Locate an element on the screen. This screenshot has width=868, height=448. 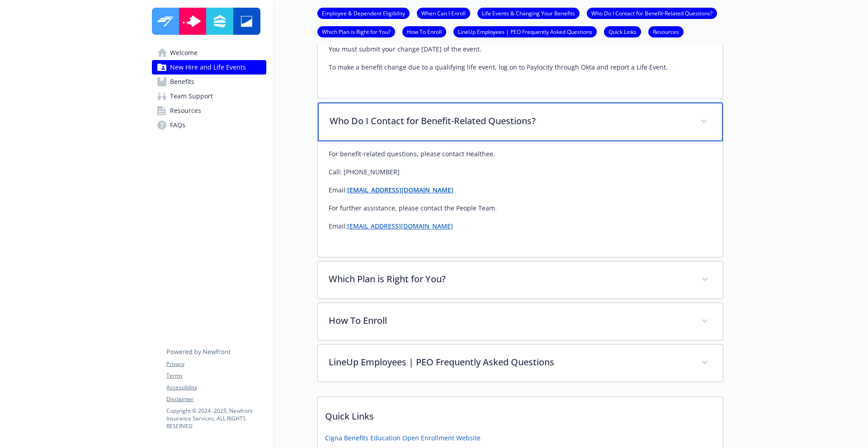
span: New Hire and Life Events is located at coordinates (208, 67).